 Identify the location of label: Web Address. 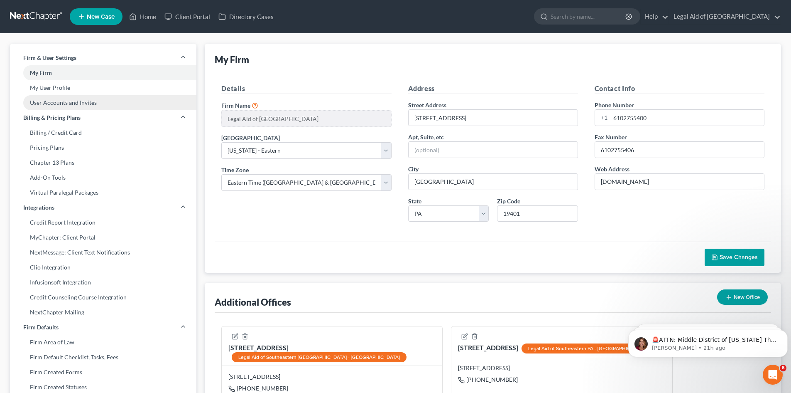
(612, 169).